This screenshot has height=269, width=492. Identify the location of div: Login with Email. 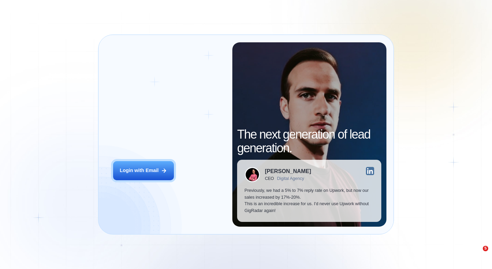
(139, 171).